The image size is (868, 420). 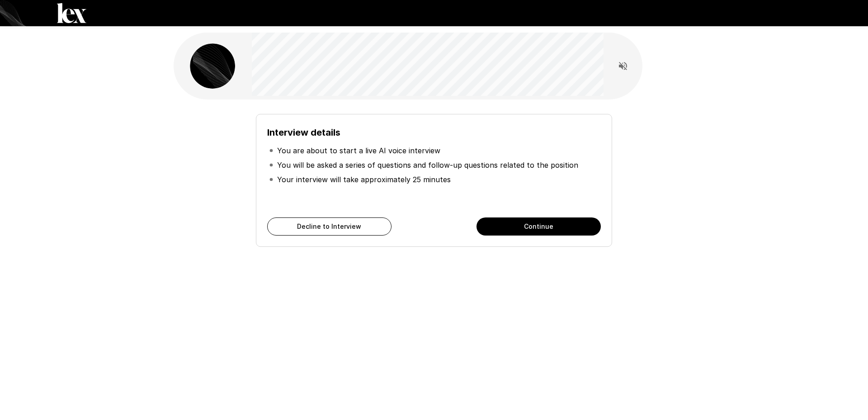 What do you see at coordinates (329, 227) in the screenshot?
I see `button: Decline to Interview` at bounding box center [329, 227].